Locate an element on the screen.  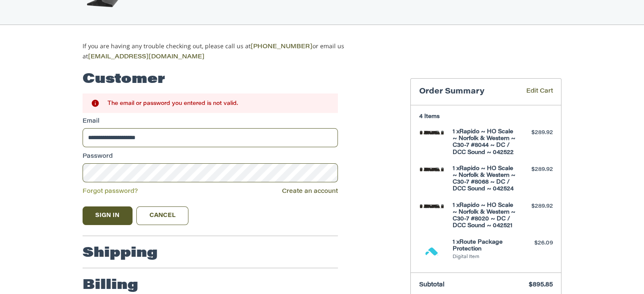
div: The email or password you entered is not valid. is located at coordinates (219, 103).